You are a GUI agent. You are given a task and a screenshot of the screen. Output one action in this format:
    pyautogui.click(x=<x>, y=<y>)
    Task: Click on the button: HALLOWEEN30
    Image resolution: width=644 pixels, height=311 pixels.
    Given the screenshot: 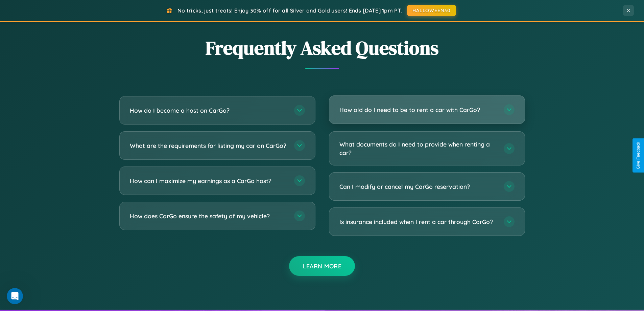 What is the action you would take?
    pyautogui.click(x=431, y=11)
    